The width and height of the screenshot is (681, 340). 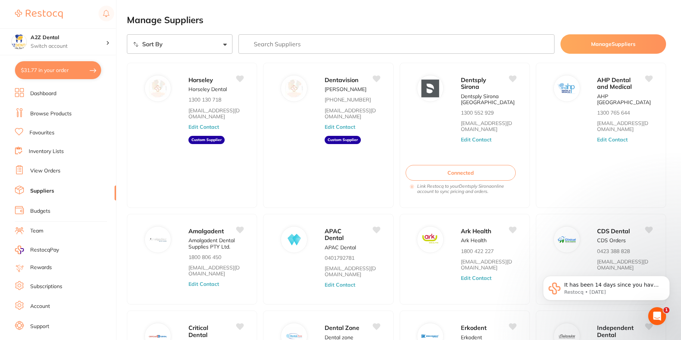 I want to click on img: RestocqPay, so click(x=19, y=250).